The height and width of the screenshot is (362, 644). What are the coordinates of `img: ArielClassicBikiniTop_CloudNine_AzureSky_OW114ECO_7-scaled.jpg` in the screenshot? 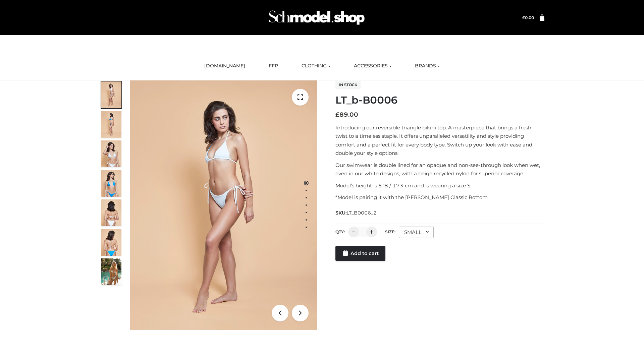 It's located at (111, 213).